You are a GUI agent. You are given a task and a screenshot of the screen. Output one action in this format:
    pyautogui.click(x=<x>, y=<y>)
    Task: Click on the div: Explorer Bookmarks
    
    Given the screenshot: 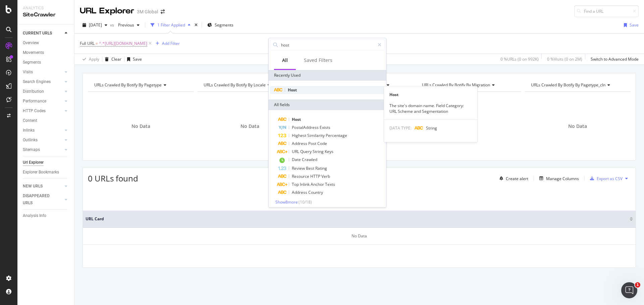 What is the action you would take?
    pyautogui.click(x=41, y=172)
    